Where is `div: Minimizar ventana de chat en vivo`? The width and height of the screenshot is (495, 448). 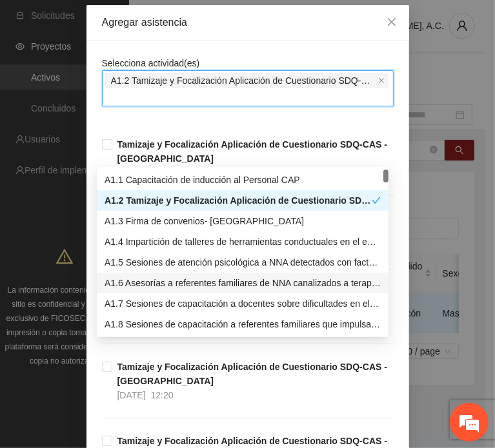
div: Minimizar ventana de chat en vivo is located at coordinates (227, 22).